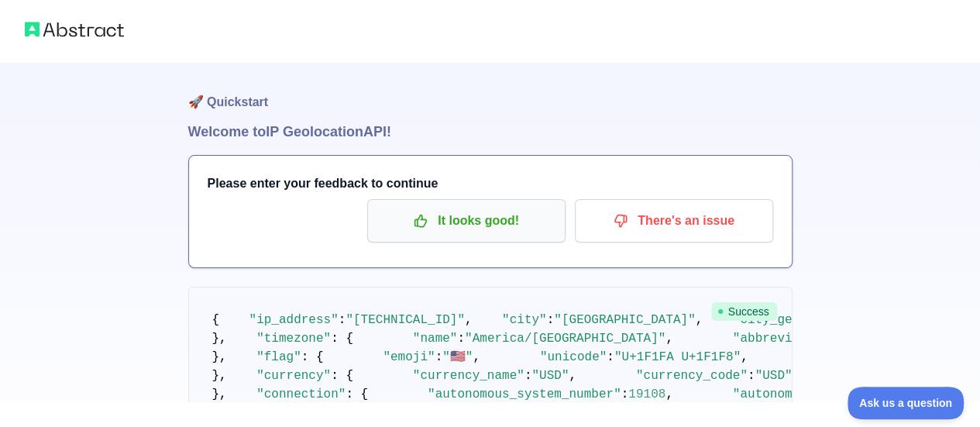 This screenshot has height=427, width=980. Describe the element at coordinates (294, 376) in the screenshot. I see `span: "currency"` at that location.